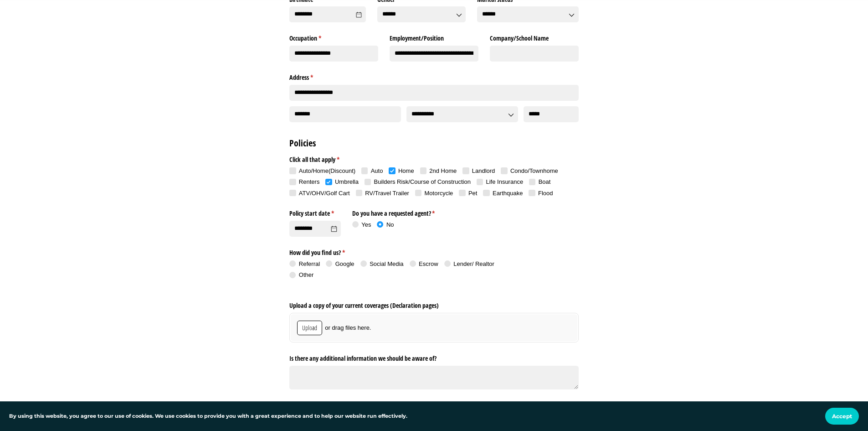  I want to click on label: Occupation, so click(334, 37).